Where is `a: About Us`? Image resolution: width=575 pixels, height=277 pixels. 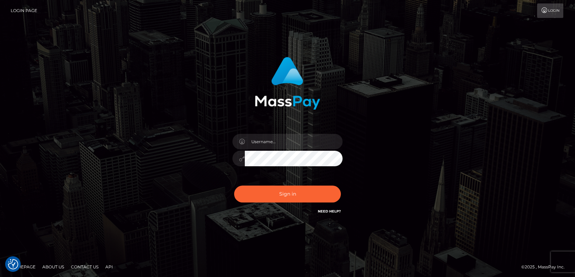
a: About Us is located at coordinates (53, 266).